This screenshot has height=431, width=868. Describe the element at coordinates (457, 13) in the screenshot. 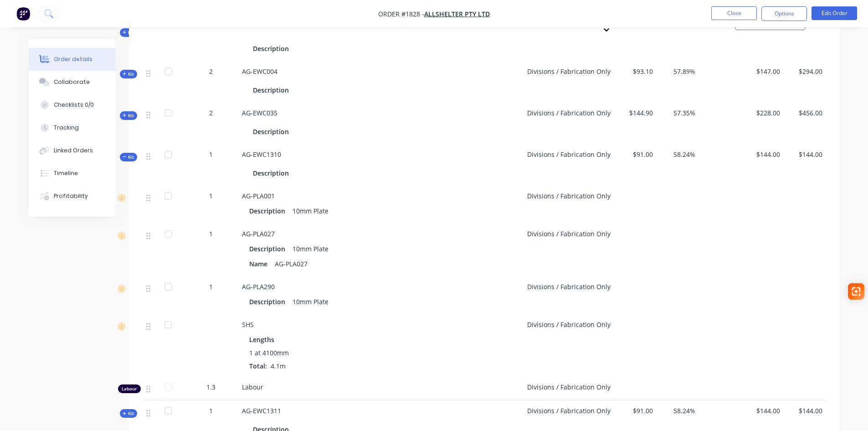

I see `a: Allshelter Pty Ltd` at that location.